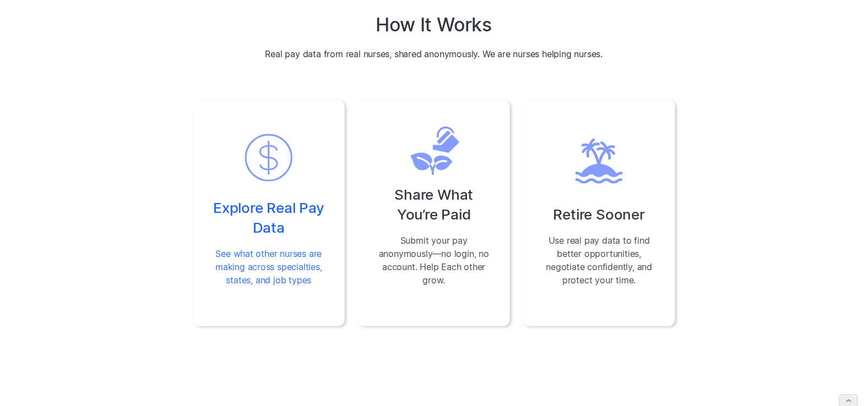 The width and height of the screenshot is (868, 406). I want to click on a: Share What You’re PaidSubmit your pay anonymously—no login, no account. Help Each other grow., so click(434, 213).